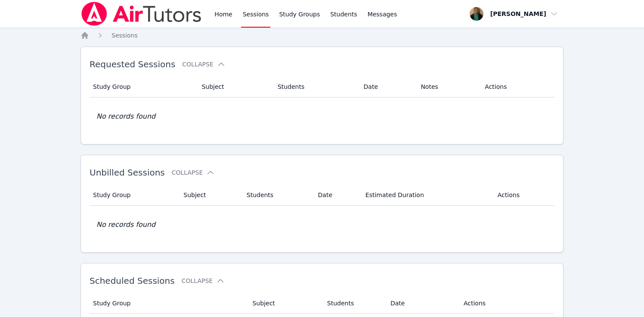 Image resolution: width=644 pixels, height=317 pixels. Describe the element at coordinates (125, 36) in the screenshot. I see `span: Sessions` at that location.